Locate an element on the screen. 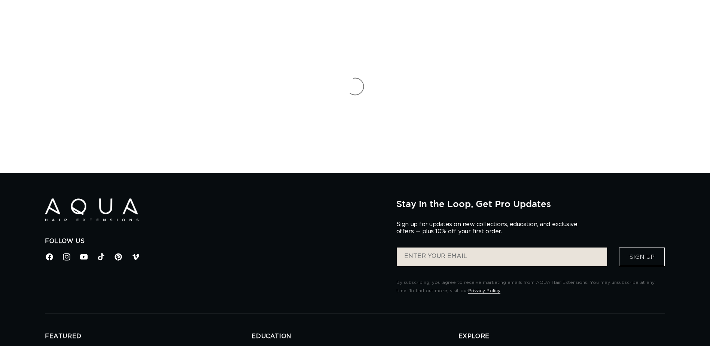 This screenshot has width=710, height=346. input: ENTER YOUR EMAIL is located at coordinates (502, 257).